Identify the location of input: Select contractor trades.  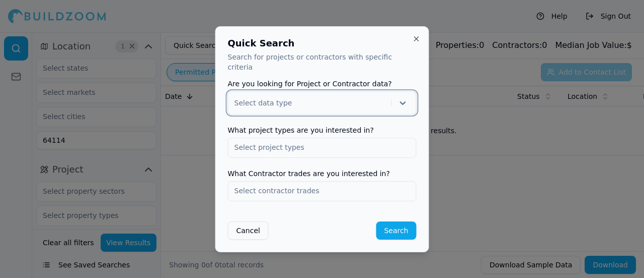
(322, 190).